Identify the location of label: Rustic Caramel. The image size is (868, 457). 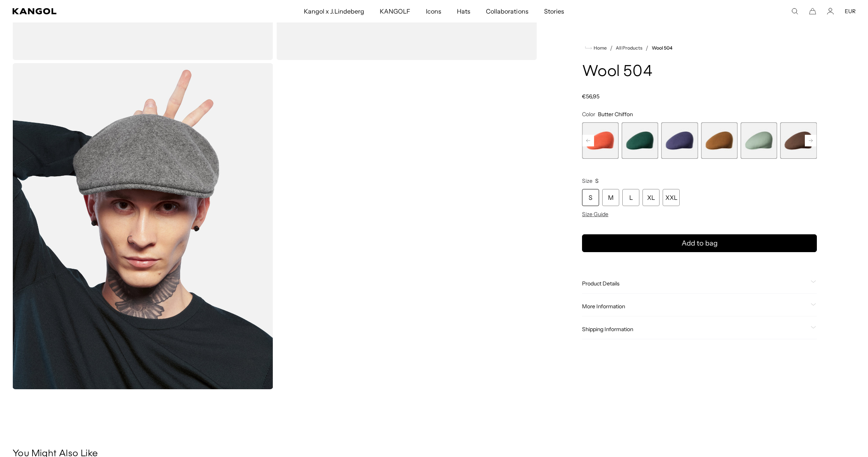
(719, 140).